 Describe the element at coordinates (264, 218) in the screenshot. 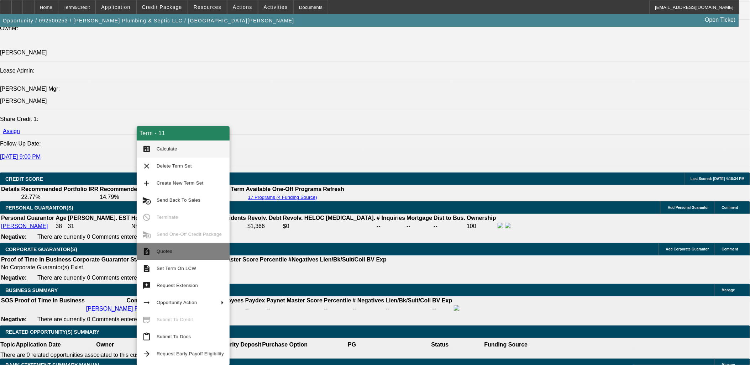

I see `b: Revolv. Debt` at that location.